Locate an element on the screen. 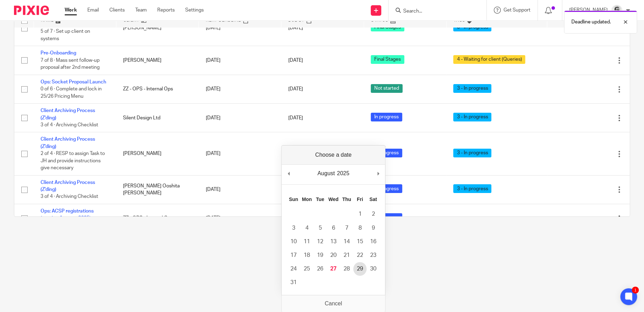 Image resolution: width=644 pixels, height=312 pixels. button: 10 is located at coordinates (294, 241).